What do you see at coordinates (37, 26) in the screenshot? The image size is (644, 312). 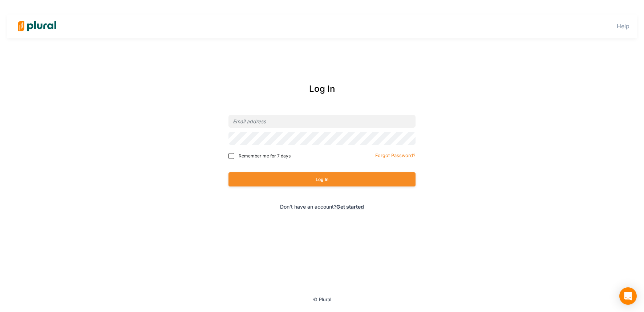 I see `img: Logo for Plural` at bounding box center [37, 26].